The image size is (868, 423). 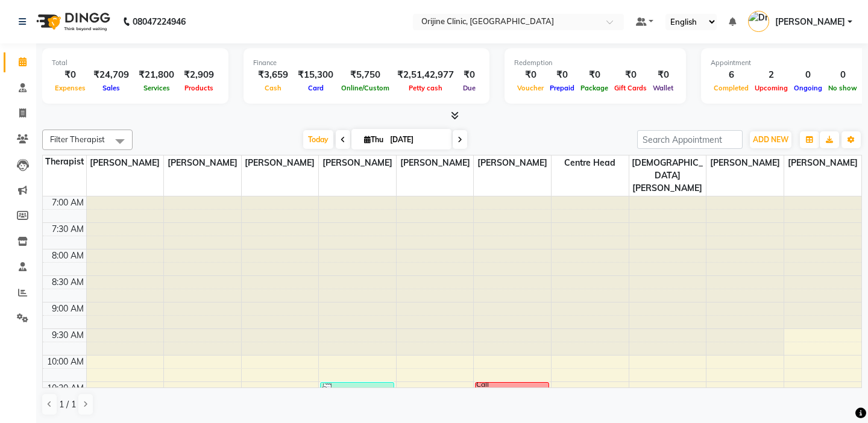 I want to click on span: Centre Head, so click(x=590, y=163).